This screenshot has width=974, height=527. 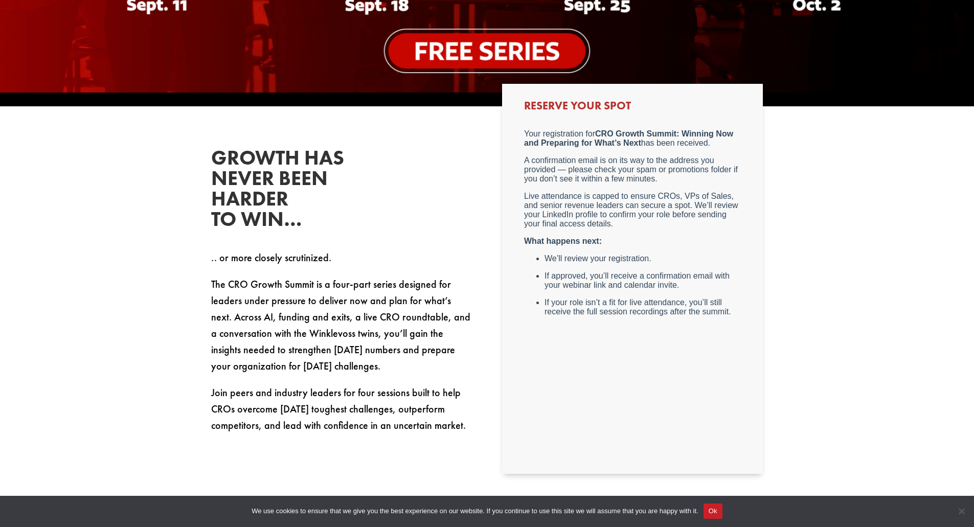 I want to click on span: The CRO Growth Summit is a four-part series designed for leaders under pressure to deliver now an..., so click(x=341, y=325).